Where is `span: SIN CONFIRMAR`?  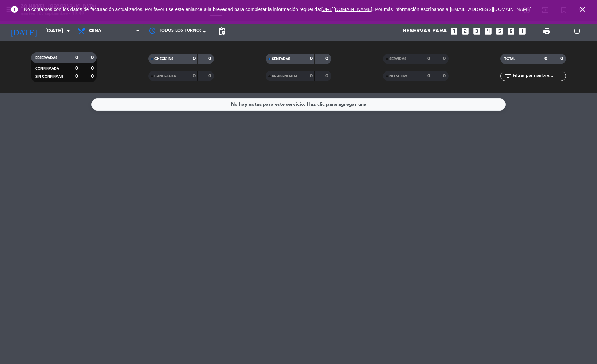
span: SIN CONFIRMAR is located at coordinates (49, 77).